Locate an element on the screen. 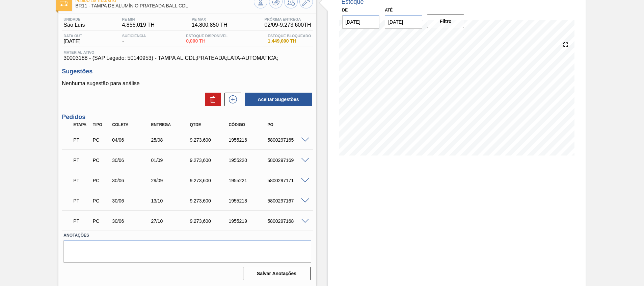 The width and height of the screenshot is (644, 286). span: 30003188 - (SAP Legado: 50140953) - TAMPA AL.CDL;PRATEADA;LATA-AUTOMATICA; is located at coordinates (187, 58).